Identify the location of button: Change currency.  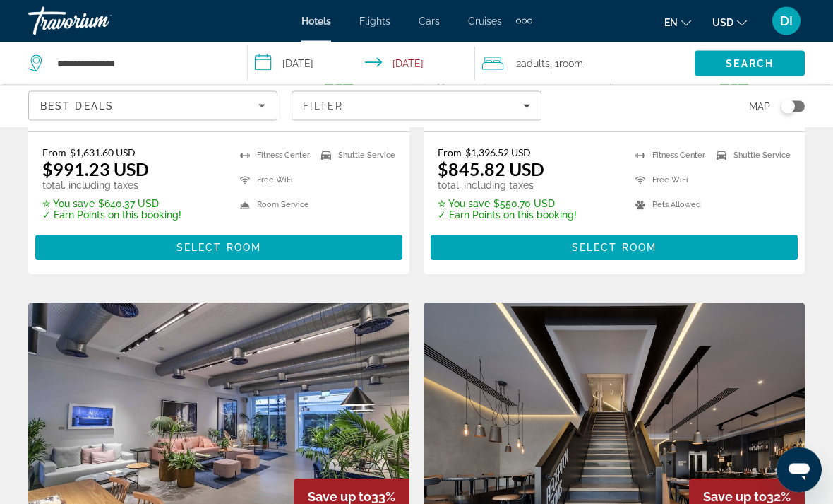
(730, 22).